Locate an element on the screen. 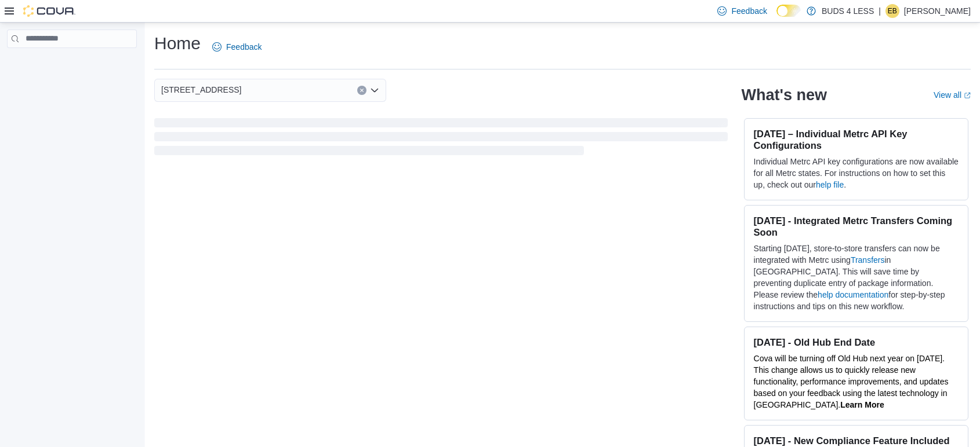  h1: Home is located at coordinates (178, 43).